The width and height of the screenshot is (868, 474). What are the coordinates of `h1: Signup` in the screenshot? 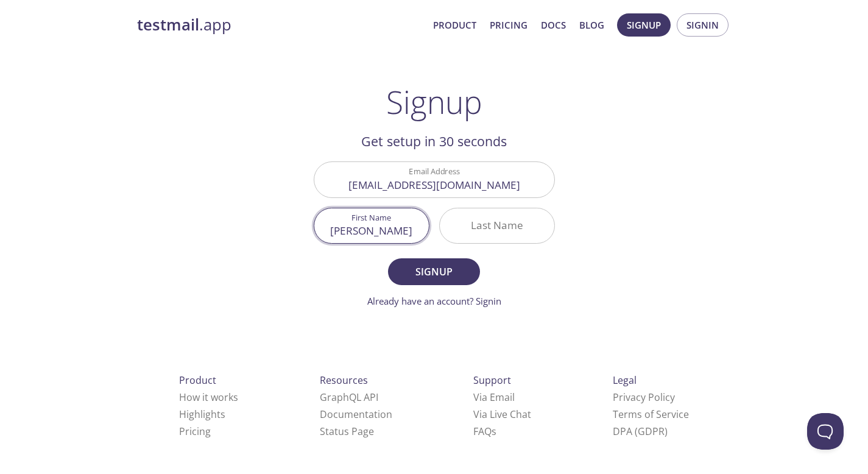 It's located at (434, 102).